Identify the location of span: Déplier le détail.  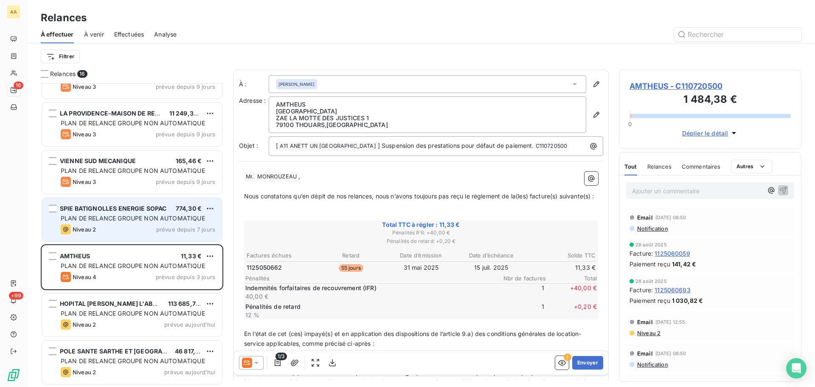
(705, 133).